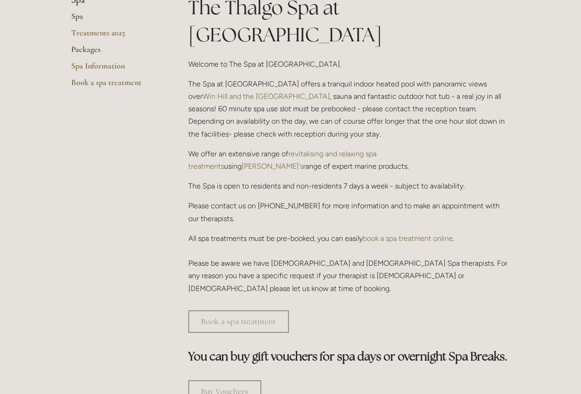 This screenshot has width=581, height=394. I want to click on p: We offer an extensive range of using range of expert marine products., so click(349, 160).